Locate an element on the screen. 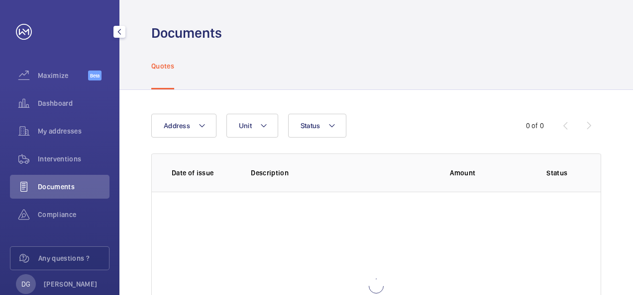 Image resolution: width=633 pixels, height=295 pixels. span: Unit is located at coordinates (245, 126).